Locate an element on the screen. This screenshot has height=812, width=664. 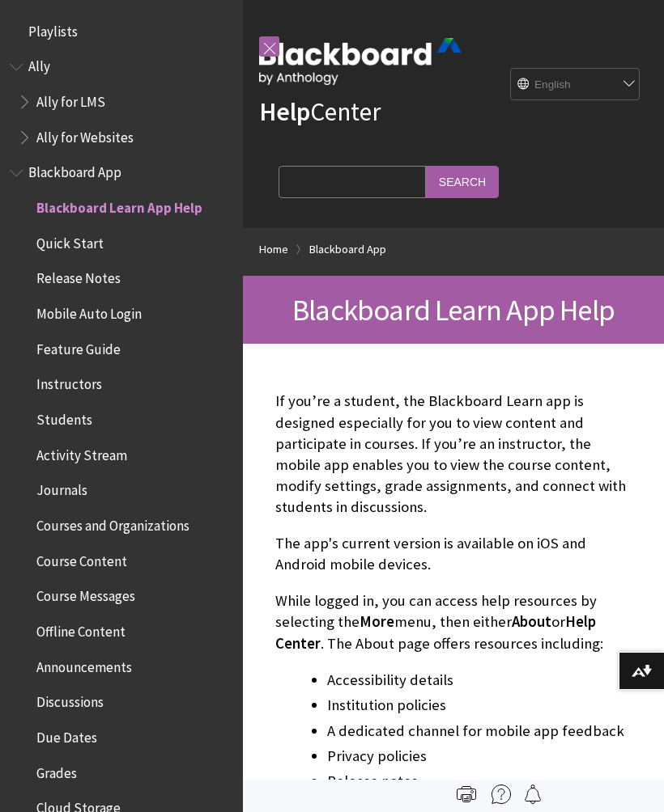
span: Activity Stream is located at coordinates (82, 453).